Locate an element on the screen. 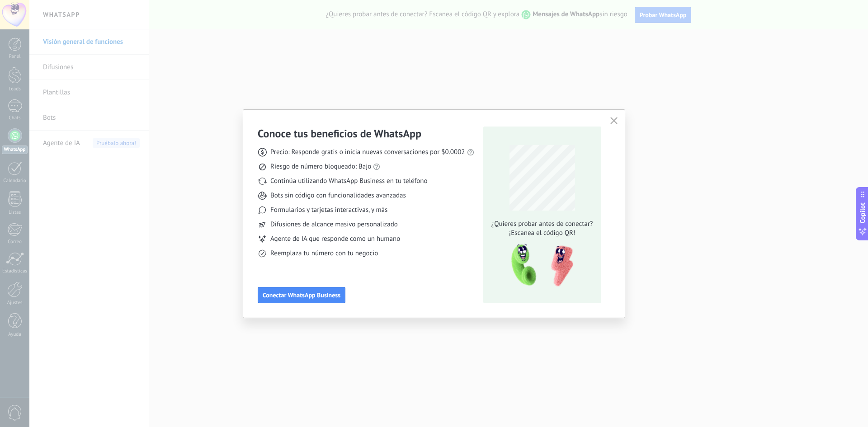  span: Continúa utilizando WhatsApp Business en tu teléfono is located at coordinates (348, 181).